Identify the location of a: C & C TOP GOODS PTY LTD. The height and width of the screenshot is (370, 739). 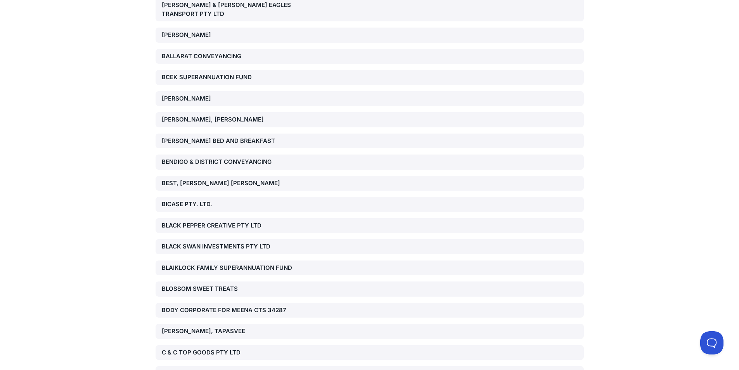
(370, 352).